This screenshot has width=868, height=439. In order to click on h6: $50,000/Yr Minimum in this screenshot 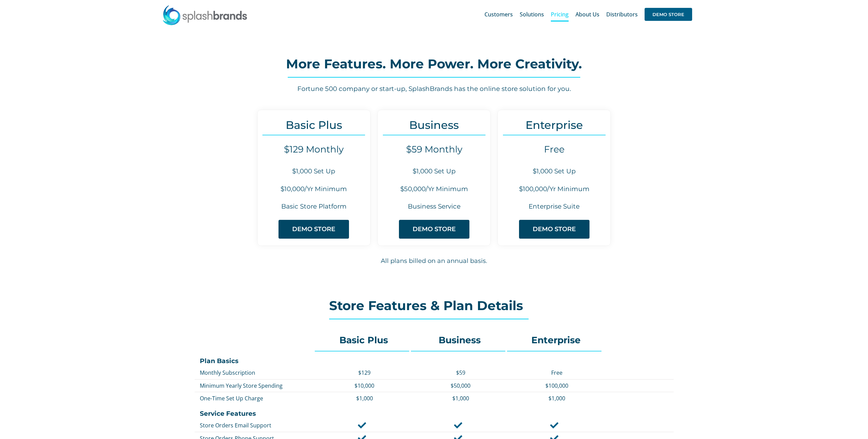, I will do `click(434, 189)`.